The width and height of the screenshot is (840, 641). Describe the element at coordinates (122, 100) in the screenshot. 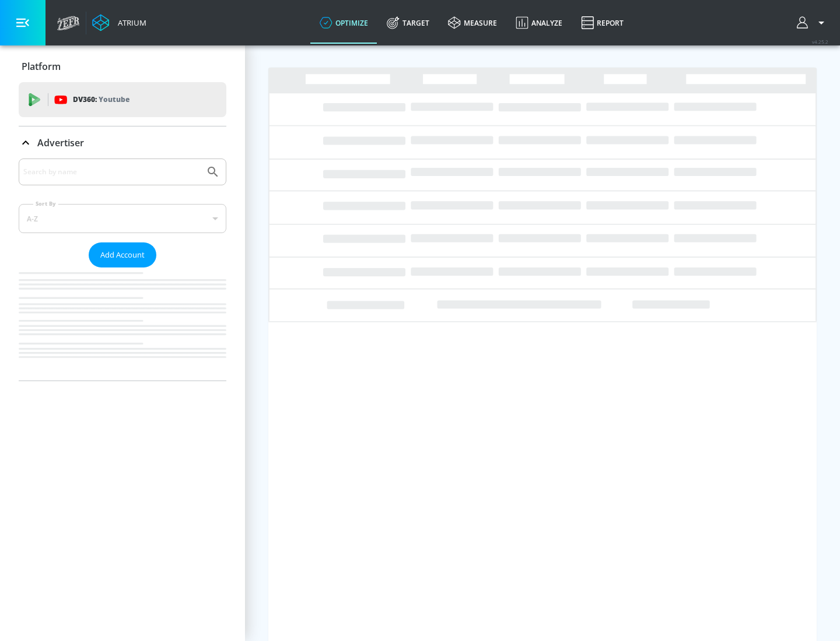

I see `div: DV360: Youtube` at that location.